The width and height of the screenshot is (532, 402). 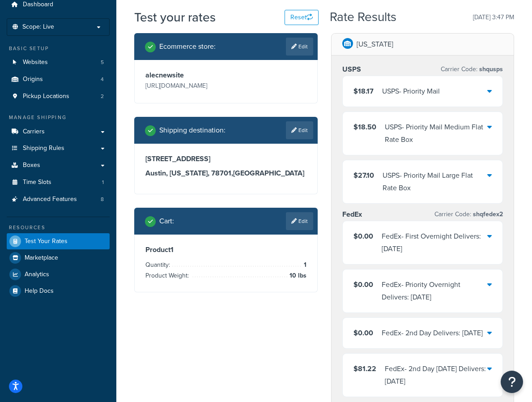 I want to click on li: Advanced Features, so click(x=58, y=199).